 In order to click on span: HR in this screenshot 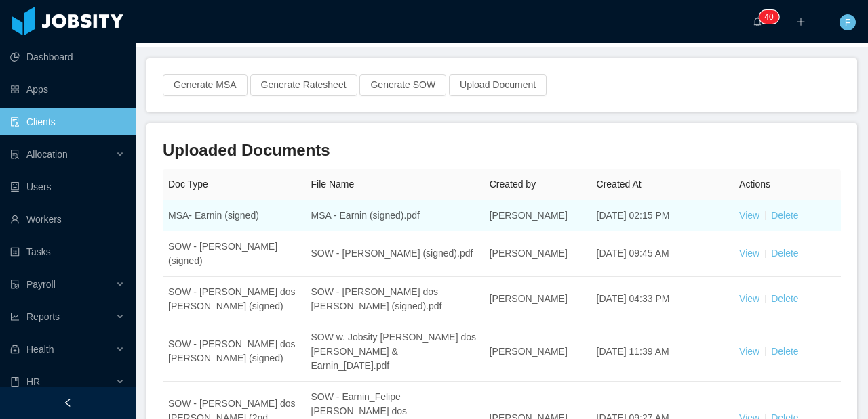, I will do `click(33, 382)`.